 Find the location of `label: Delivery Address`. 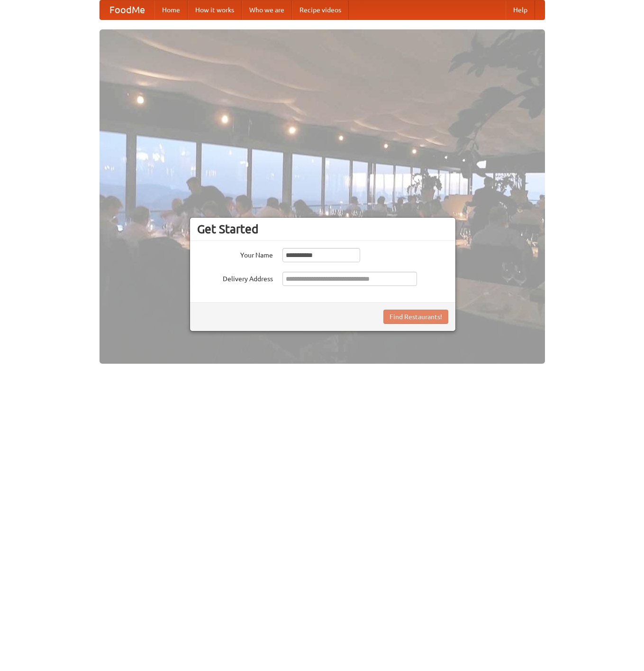

label: Delivery Address is located at coordinates (235, 277).